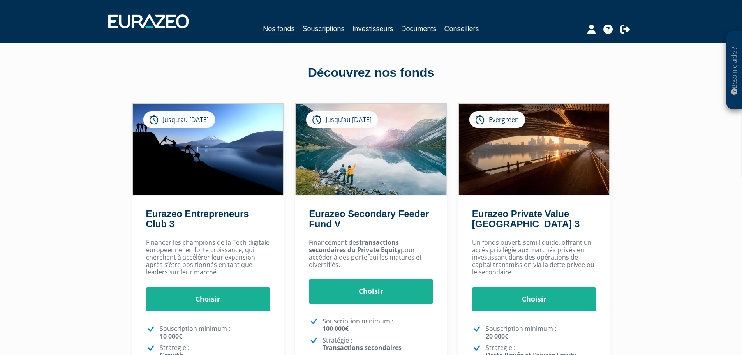 This screenshot has height=355, width=742. Describe the element at coordinates (497, 120) in the screenshot. I see `div: Evergreen` at that location.